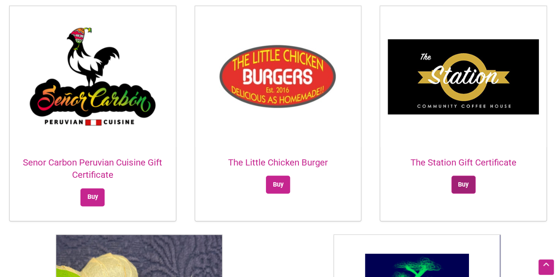 This screenshot has height=277, width=556. I want to click on a: The Little Chicken Burger, so click(278, 120).